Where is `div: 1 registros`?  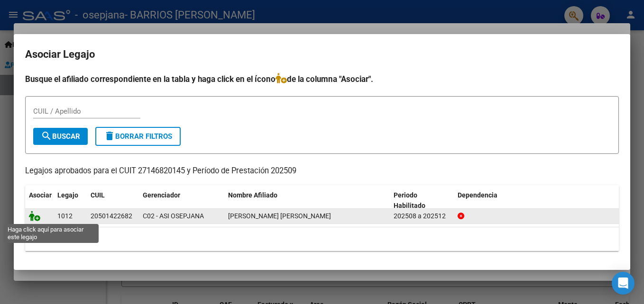 div: 1 registros is located at coordinates (322, 239).